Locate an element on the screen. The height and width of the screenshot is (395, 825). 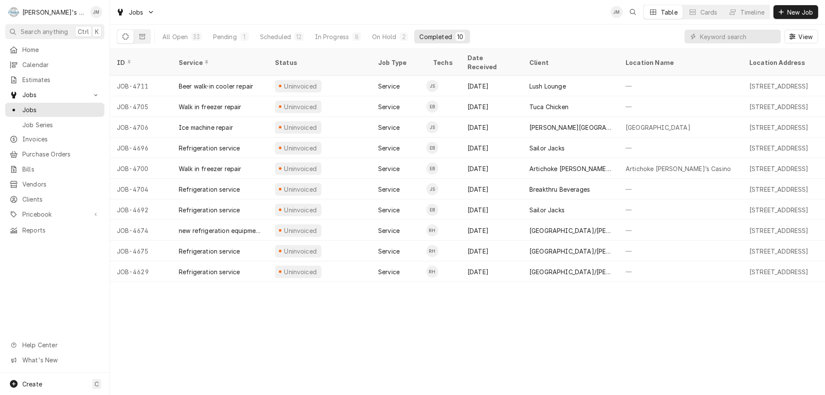
div: 8 is located at coordinates (357, 37).